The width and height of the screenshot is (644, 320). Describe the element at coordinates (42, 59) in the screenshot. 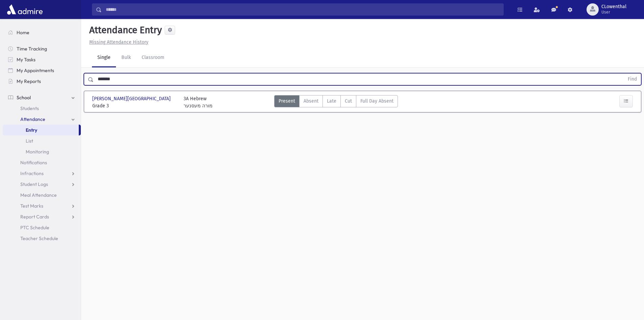

I see `a: My Tasks` at that location.